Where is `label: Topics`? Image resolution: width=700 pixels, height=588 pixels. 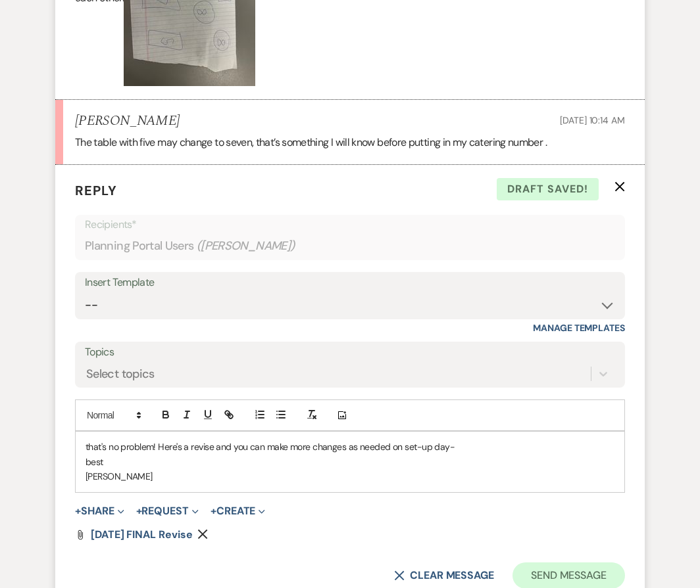 label: Topics is located at coordinates (350, 353).